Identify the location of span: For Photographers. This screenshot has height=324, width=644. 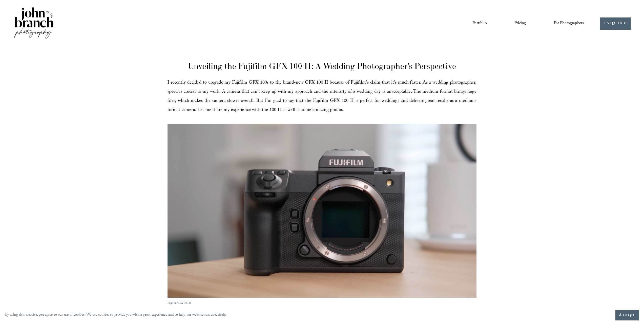
(569, 24).